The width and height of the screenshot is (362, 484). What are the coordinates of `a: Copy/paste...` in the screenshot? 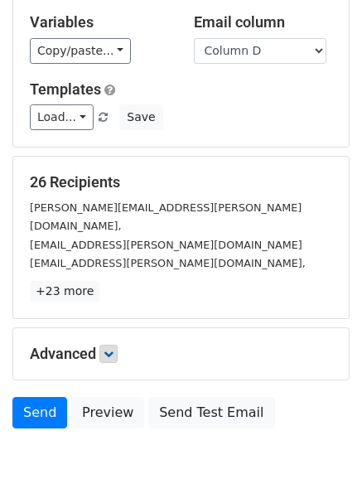 It's located at (80, 51).